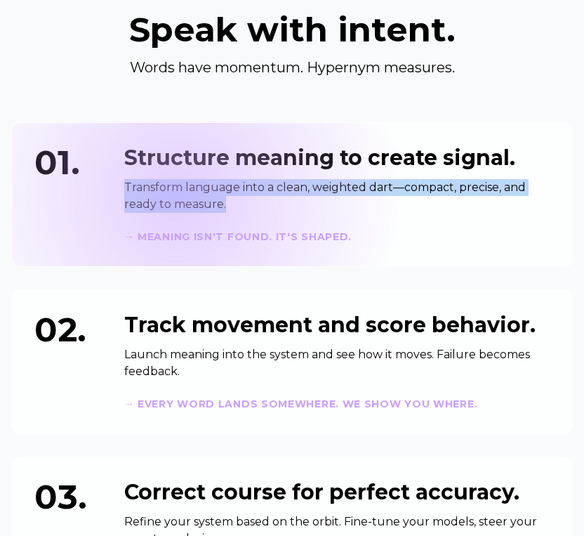 This screenshot has width=584, height=536. I want to click on h3: Correct course for perfect accuracy., so click(337, 492).